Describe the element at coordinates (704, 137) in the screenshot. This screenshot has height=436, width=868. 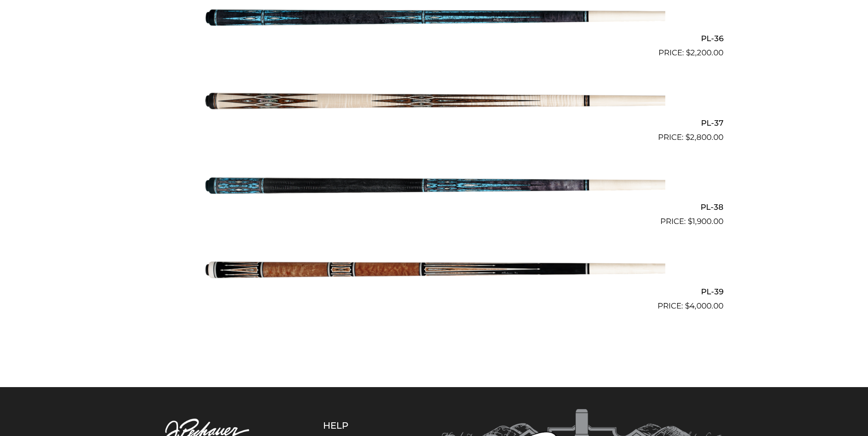
I see `bdi: 2,800.00` at that location.